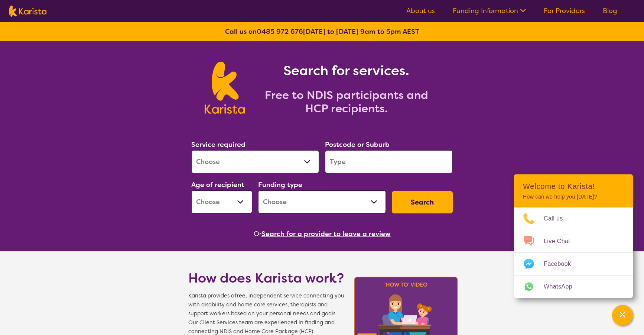 This screenshot has width=644, height=335. I want to click on label: Age of recipient, so click(217, 185).